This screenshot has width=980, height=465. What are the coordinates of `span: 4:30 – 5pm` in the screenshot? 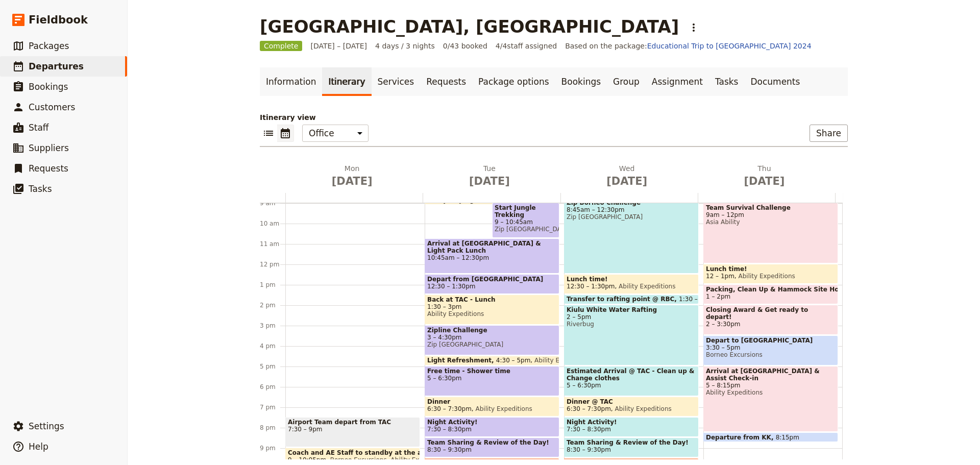 It's located at (514, 360).